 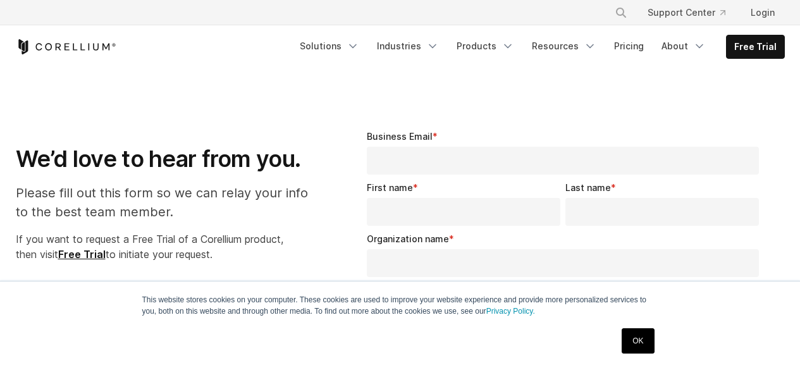 What do you see at coordinates (82, 254) in the screenshot?
I see `strong: Free Trial` at bounding box center [82, 254].